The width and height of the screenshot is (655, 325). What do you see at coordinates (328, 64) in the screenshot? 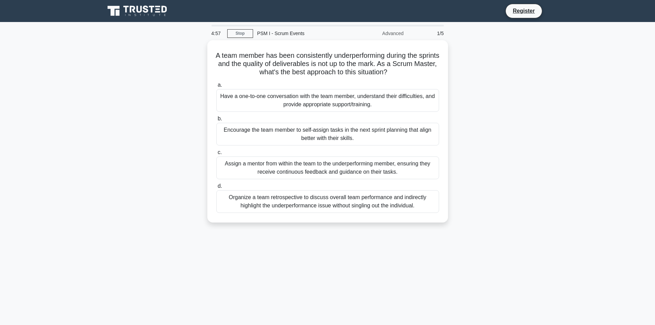
I see `h5: A team member has been consistently underperforming during the sprints and the quality of deliver...` at bounding box center [328, 64].